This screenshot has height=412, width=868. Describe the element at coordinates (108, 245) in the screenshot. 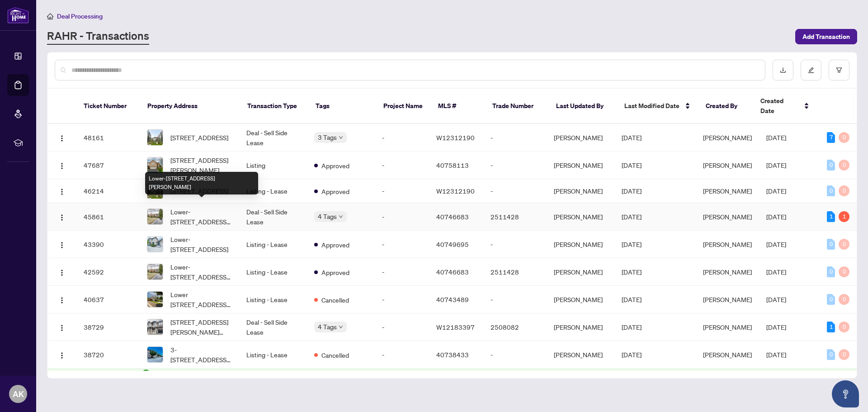

I see `td: 43390` at that location.